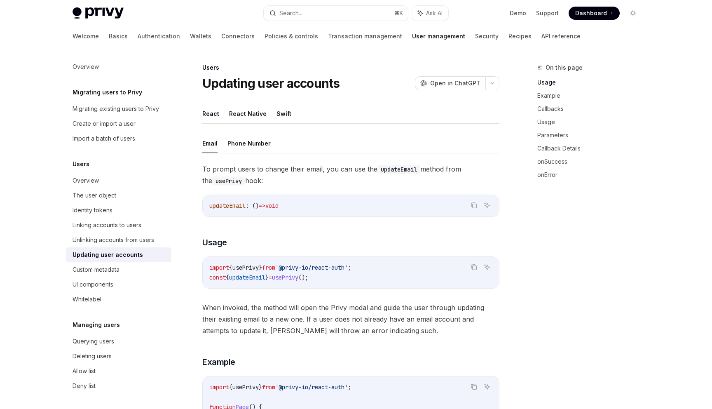 The height and width of the screenshot is (409, 712). What do you see at coordinates (104, 138) in the screenshot?
I see `div: Import a batch of users` at bounding box center [104, 138].